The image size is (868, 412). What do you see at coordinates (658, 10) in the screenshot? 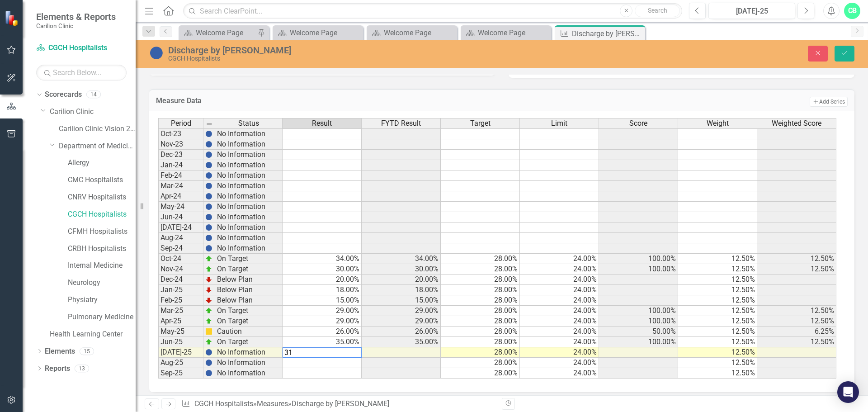
I see `span: Search` at bounding box center [658, 10].